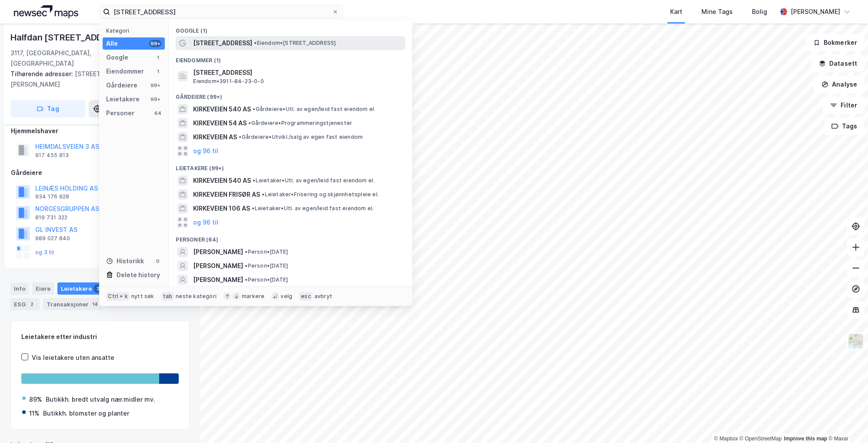 This screenshot has height=443, width=868. What do you see at coordinates (219, 123) in the screenshot?
I see `span: KIRKEVEIEN 54 AS` at bounding box center [219, 123].